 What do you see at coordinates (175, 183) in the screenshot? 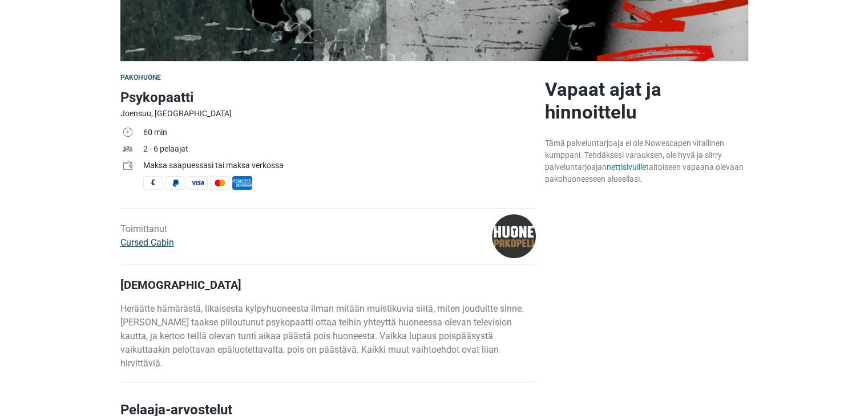
I see `span: PayPal` at bounding box center [175, 183].